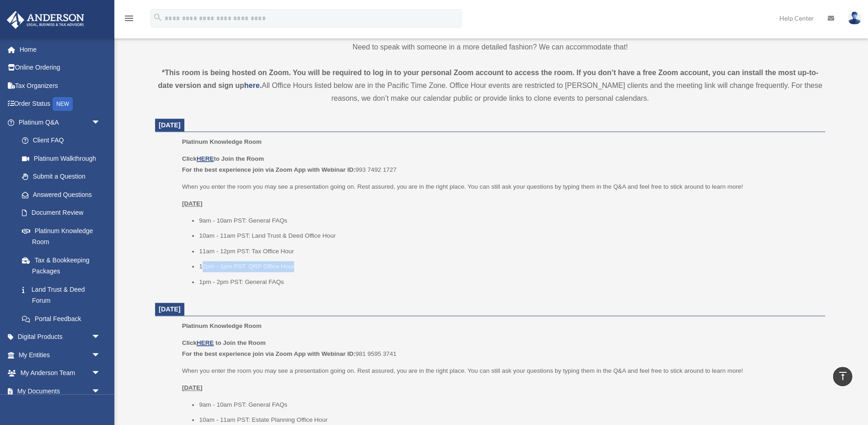  Describe the element at coordinates (62, 104) in the screenshot. I see `div: NEW` at that location.